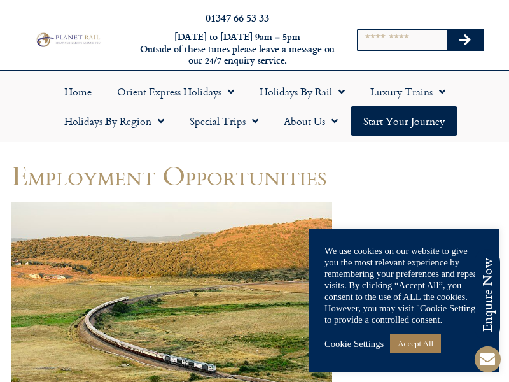 The width and height of the screenshot is (509, 382). I want to click on a: Cookie Settings, so click(354, 344).